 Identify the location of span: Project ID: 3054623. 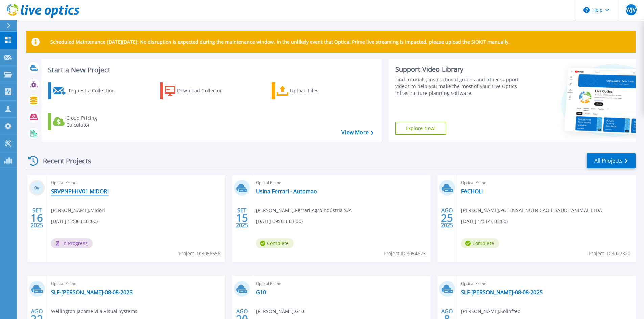
(404, 254).